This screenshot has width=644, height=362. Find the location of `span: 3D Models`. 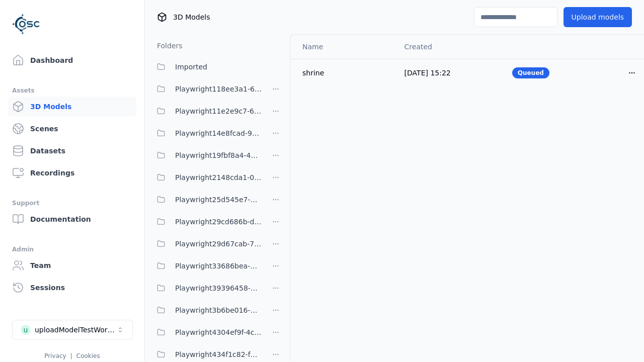

span: 3D Models is located at coordinates (191, 17).